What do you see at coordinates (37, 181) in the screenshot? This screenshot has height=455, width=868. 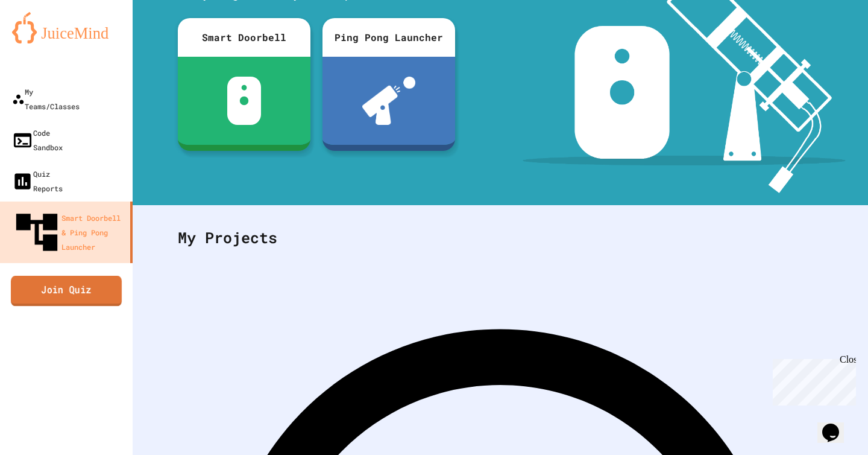 I see `div: Quiz Reports` at bounding box center [37, 181].